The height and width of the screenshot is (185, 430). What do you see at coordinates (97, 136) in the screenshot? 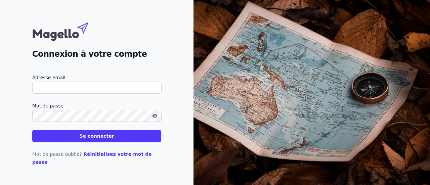
I see `button: Se connecter` at bounding box center [97, 136].